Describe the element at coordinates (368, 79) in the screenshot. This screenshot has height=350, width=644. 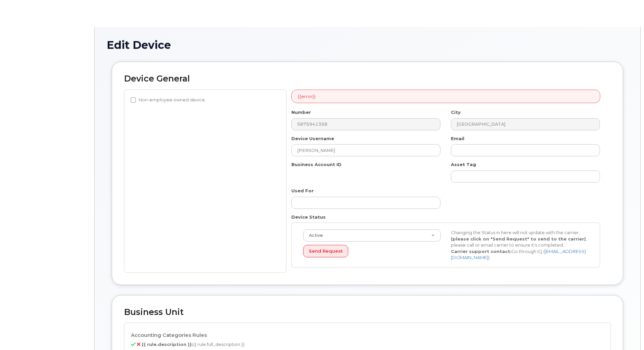
I see `h2: Device General` at that location.